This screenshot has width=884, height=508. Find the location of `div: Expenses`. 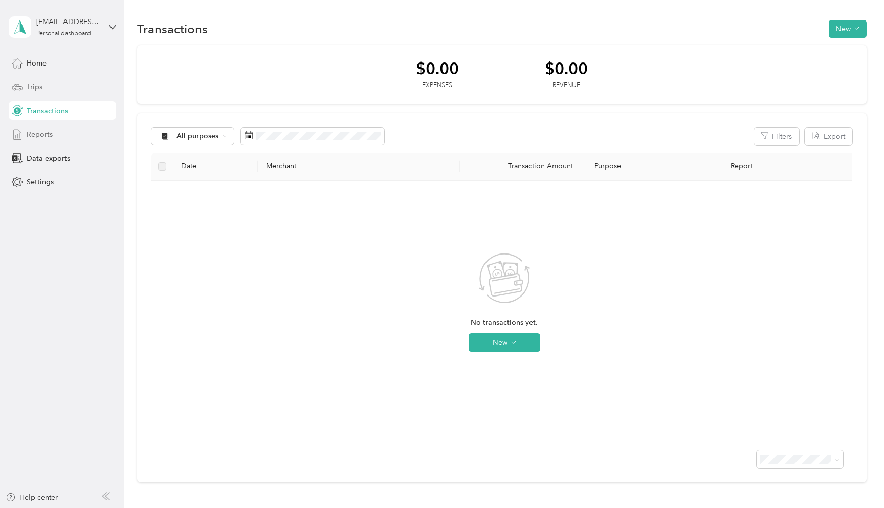

div: Expenses is located at coordinates (438, 85).